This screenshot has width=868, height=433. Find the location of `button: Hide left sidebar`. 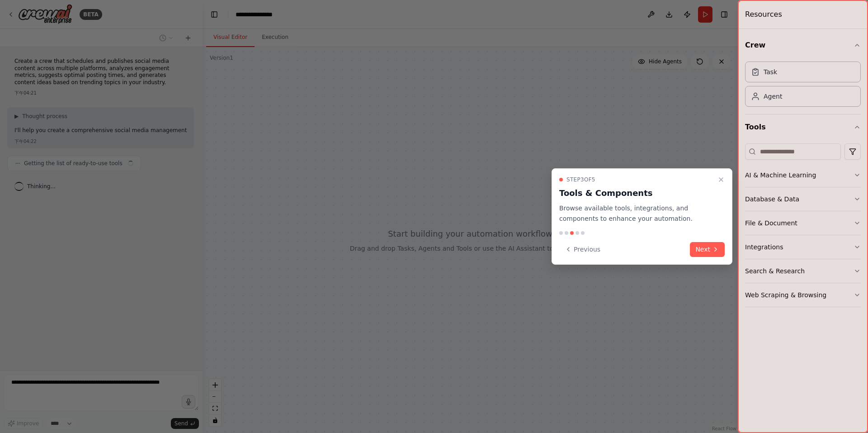

button: Hide left sidebar is located at coordinates (214, 14).